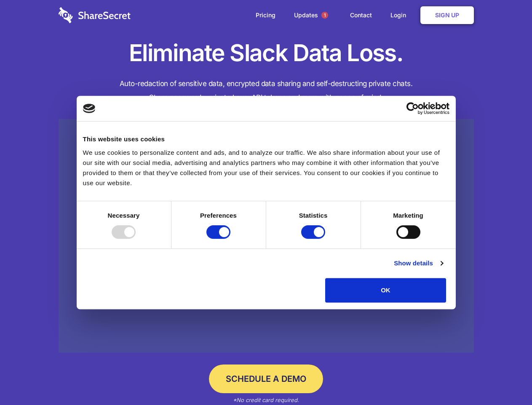 This screenshot has width=532, height=405. What do you see at coordinates (266, 91) in the screenshot?
I see `h4: Auto-redaction of sensitive data, encrypted data sharing and self-destructing private chats. Shar...` at bounding box center [266, 91].